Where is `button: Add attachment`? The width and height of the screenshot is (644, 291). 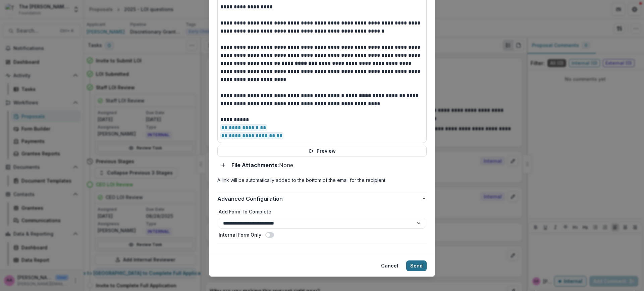
button: Add attachment is located at coordinates (224, 165).